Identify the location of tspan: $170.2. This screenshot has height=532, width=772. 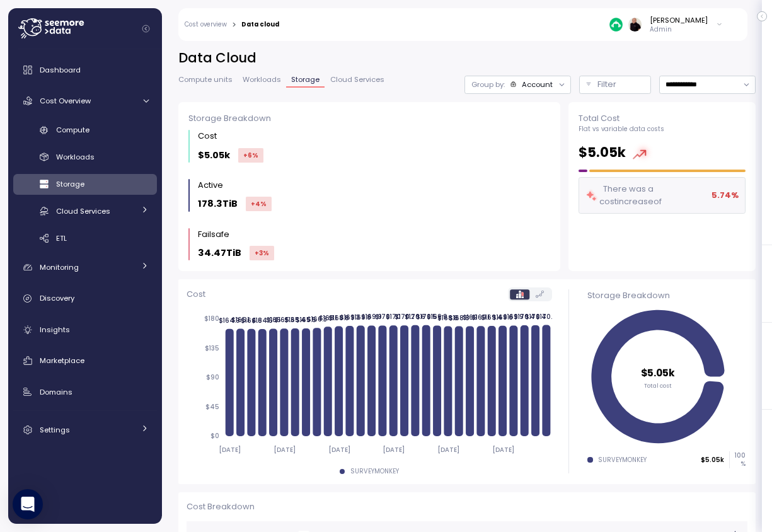
(404, 317).